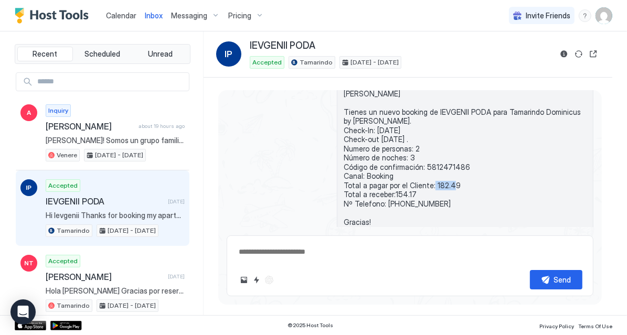 This screenshot has width=627, height=335. What do you see at coordinates (595, 325) in the screenshot?
I see `a: Terms Of Use` at bounding box center [595, 325].